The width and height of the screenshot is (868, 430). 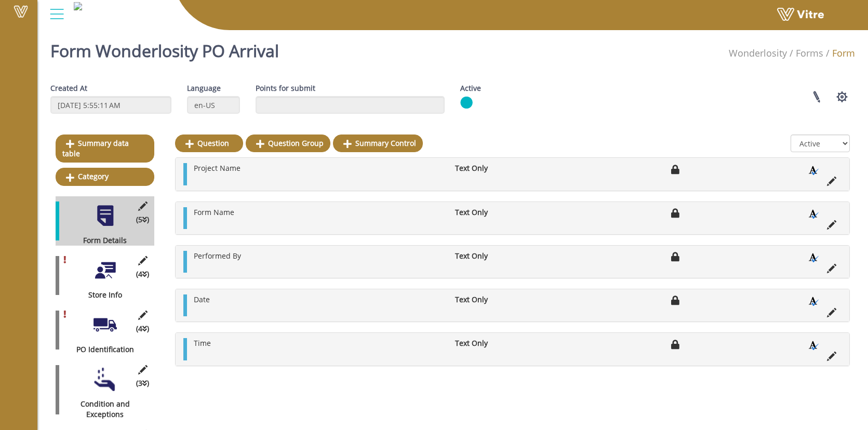 I want to click on img: yes, so click(x=466, y=102).